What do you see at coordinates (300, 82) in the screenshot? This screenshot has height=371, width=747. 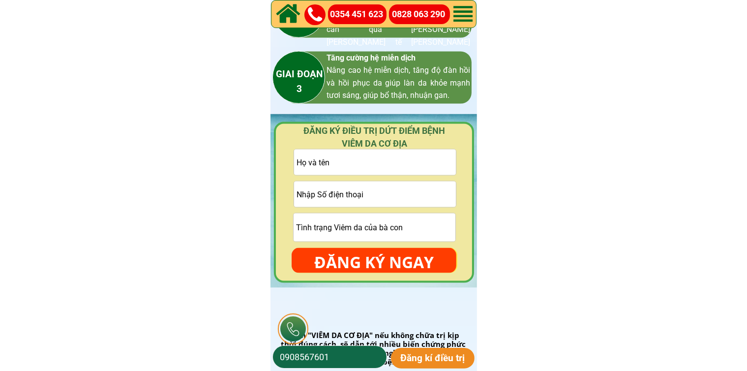 I see `h3: GIAI ĐOẠN 3` at bounding box center [300, 82].